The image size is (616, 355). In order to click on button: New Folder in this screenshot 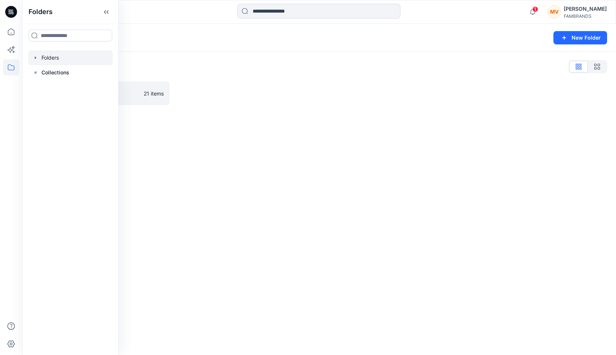, I will do `click(580, 38)`.